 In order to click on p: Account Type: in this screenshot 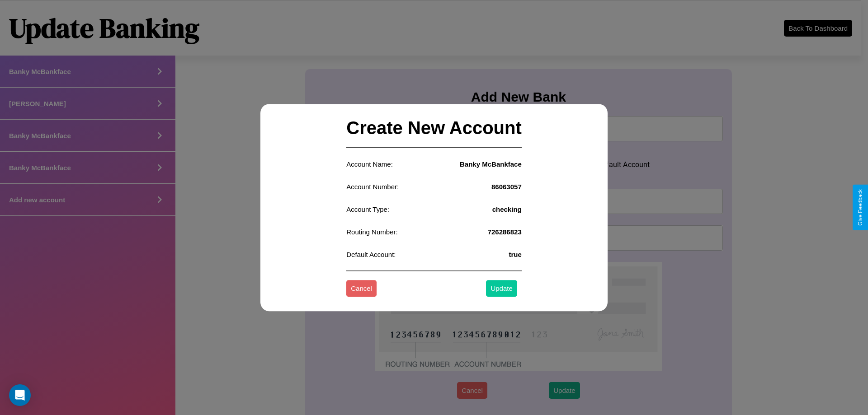, I will do `click(367, 209)`.